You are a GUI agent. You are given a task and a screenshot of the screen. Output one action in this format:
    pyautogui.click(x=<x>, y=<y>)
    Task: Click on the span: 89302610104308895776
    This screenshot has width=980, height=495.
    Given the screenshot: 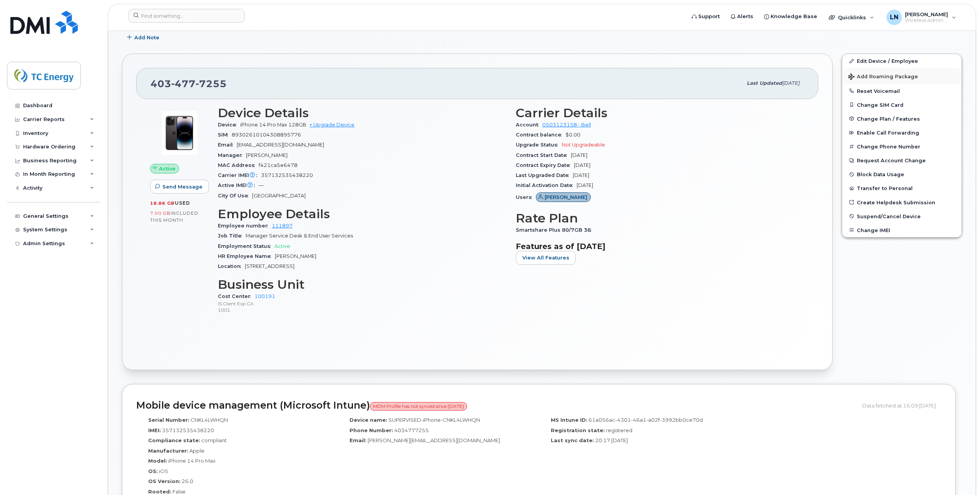 What is the action you would take?
    pyautogui.click(x=267, y=134)
    